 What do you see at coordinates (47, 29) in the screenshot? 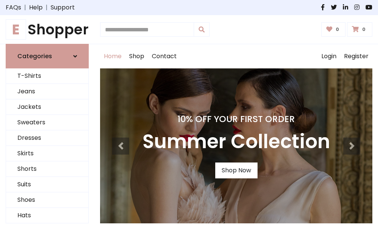
I see `a: EShopper` at bounding box center [47, 29].